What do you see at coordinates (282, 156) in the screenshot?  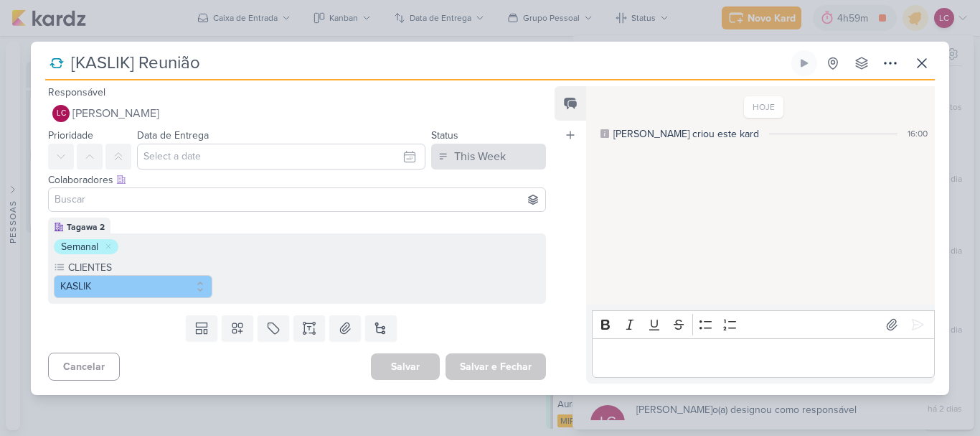 I see `input: Select a date` at bounding box center [282, 156].